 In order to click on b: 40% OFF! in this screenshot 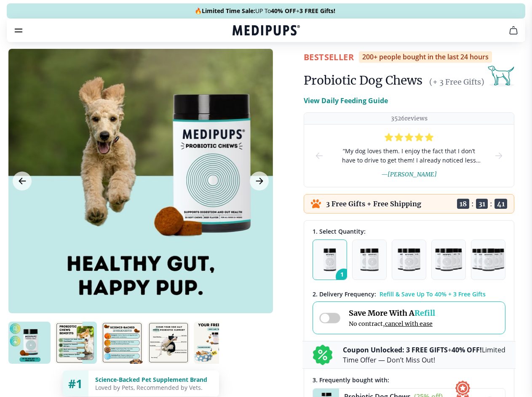, I will do `click(466, 350)`.